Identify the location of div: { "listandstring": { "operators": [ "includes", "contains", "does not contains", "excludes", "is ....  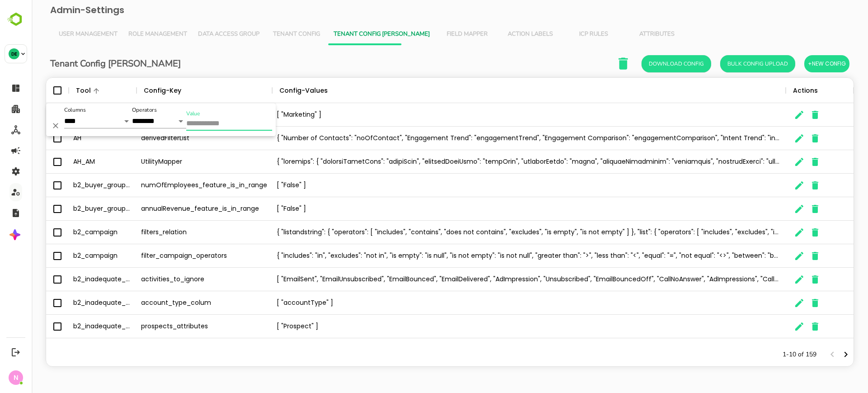
(497, 232).